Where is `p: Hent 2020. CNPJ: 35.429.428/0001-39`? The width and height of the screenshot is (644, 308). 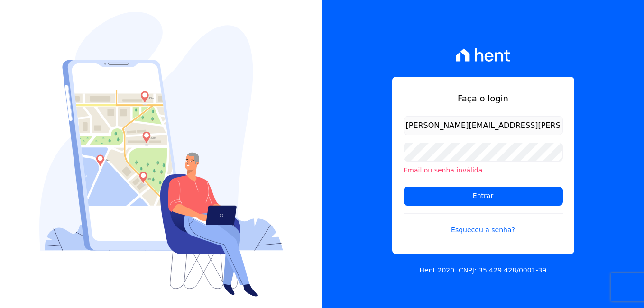 p: Hent 2020. CNPJ: 35.429.428/0001-39 is located at coordinates (483, 270).